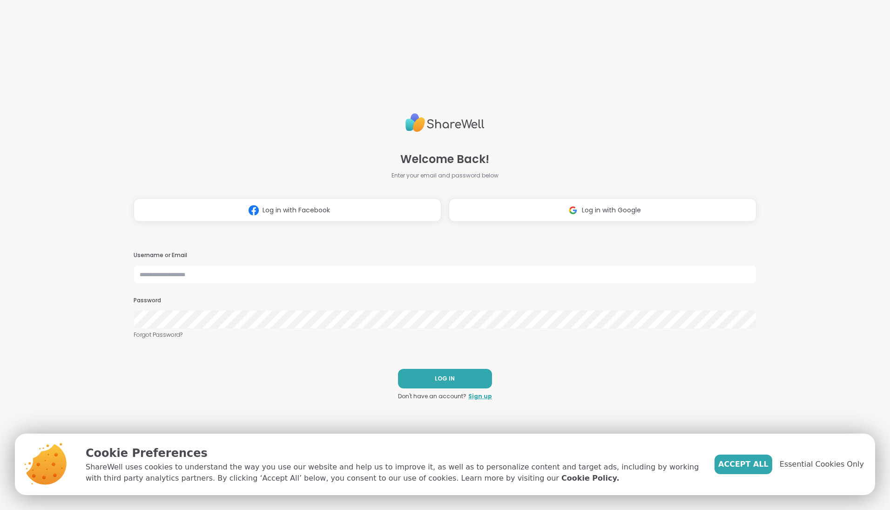 The width and height of the screenshot is (890, 510). Describe the element at coordinates (744, 464) in the screenshot. I see `button: Accept All` at that location.